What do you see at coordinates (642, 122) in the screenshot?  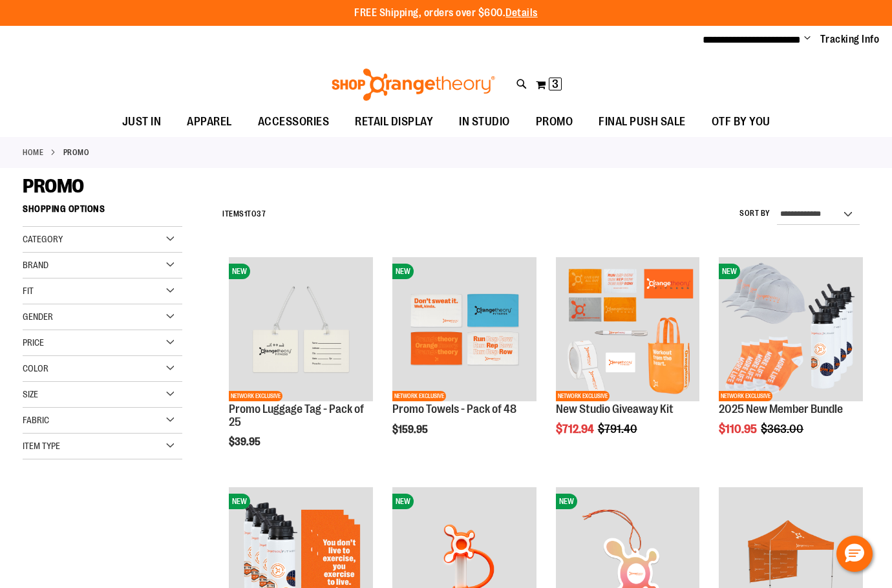 I see `a: FINAL PUSH SALE` at bounding box center [642, 122].